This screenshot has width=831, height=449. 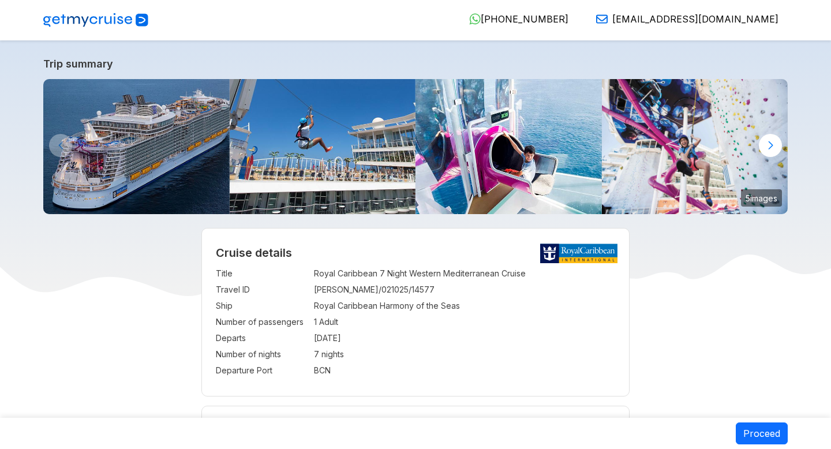 What do you see at coordinates (695, 147) in the screenshot?
I see `img: harmony-rockwall-rock-climbing-girl.jpg` at bounding box center [695, 147].